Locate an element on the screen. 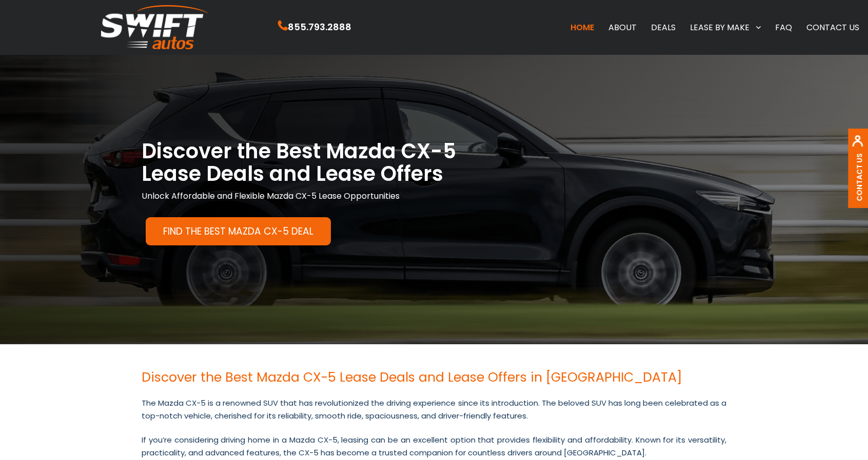 The height and width of the screenshot is (460, 868). a: HOME is located at coordinates (582, 27).